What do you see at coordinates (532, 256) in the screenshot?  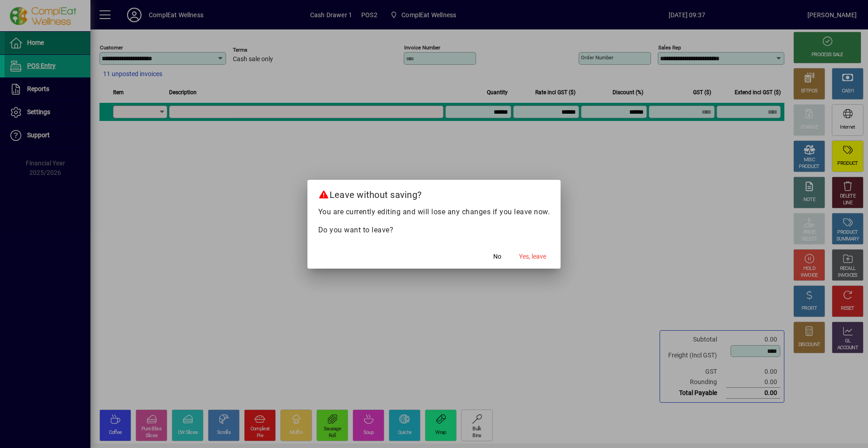 I see `span: Yes, leave` at bounding box center [532, 256].